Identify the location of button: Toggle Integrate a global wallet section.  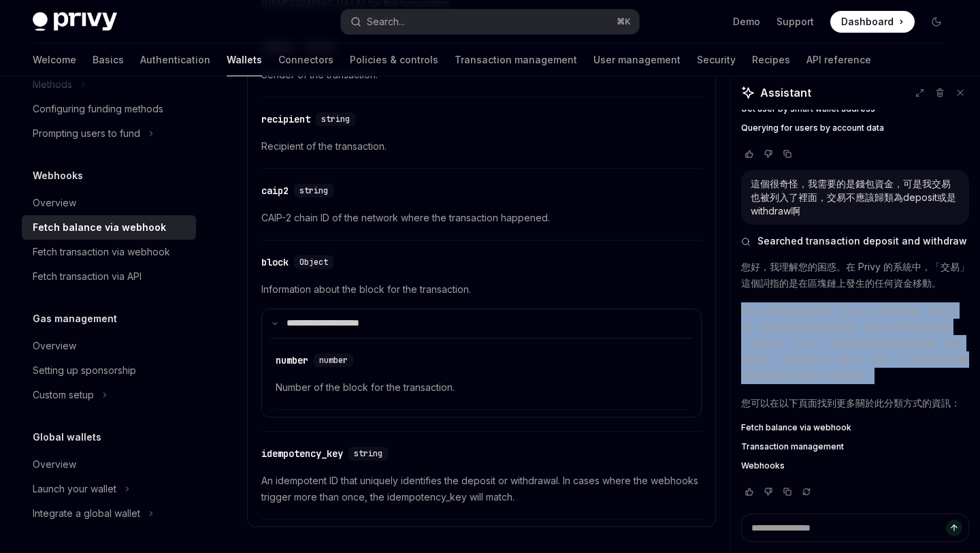
(109, 513).